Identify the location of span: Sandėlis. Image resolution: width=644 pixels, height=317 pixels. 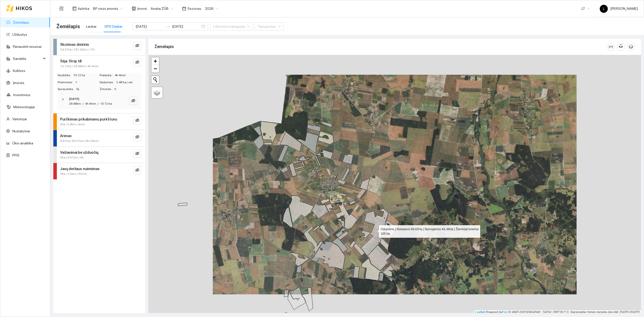
(27, 59).